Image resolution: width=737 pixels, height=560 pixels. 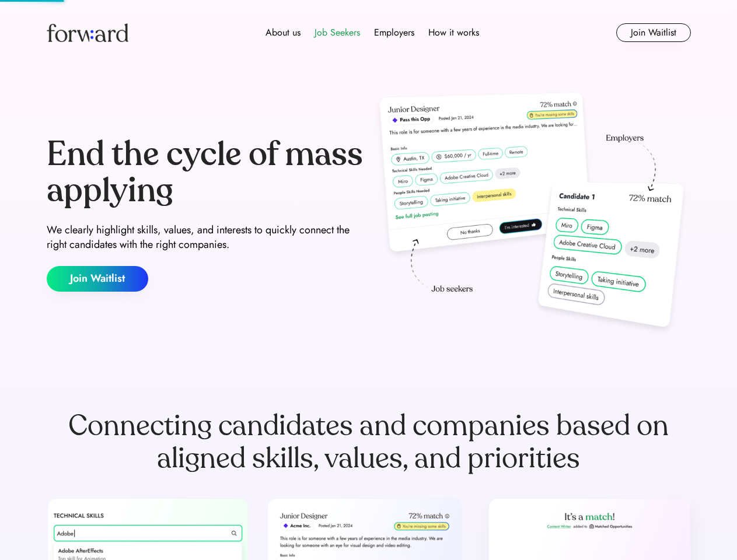 What do you see at coordinates (205, 238) in the screenshot?
I see `div: We clearly highlight skills, values, and interests to quickly connect the right candidates with t...` at bounding box center [205, 238].